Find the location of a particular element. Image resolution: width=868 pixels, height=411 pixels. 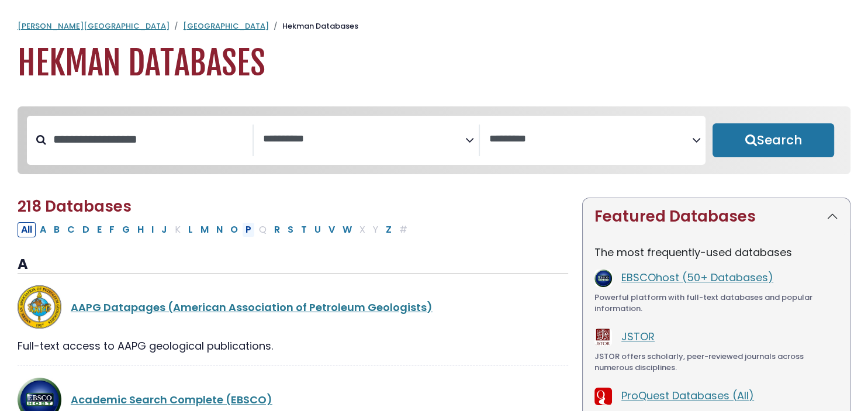

button: Filter Results Z is located at coordinates (389, 229).